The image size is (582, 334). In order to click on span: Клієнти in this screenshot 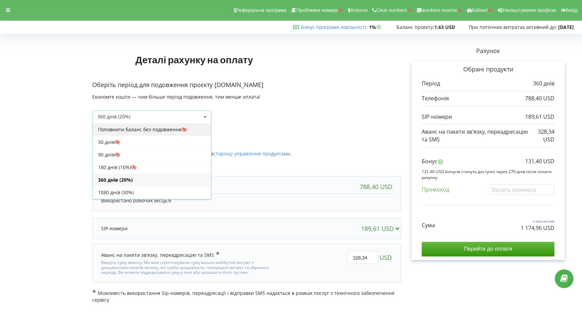, I will do `click(359, 10)`.